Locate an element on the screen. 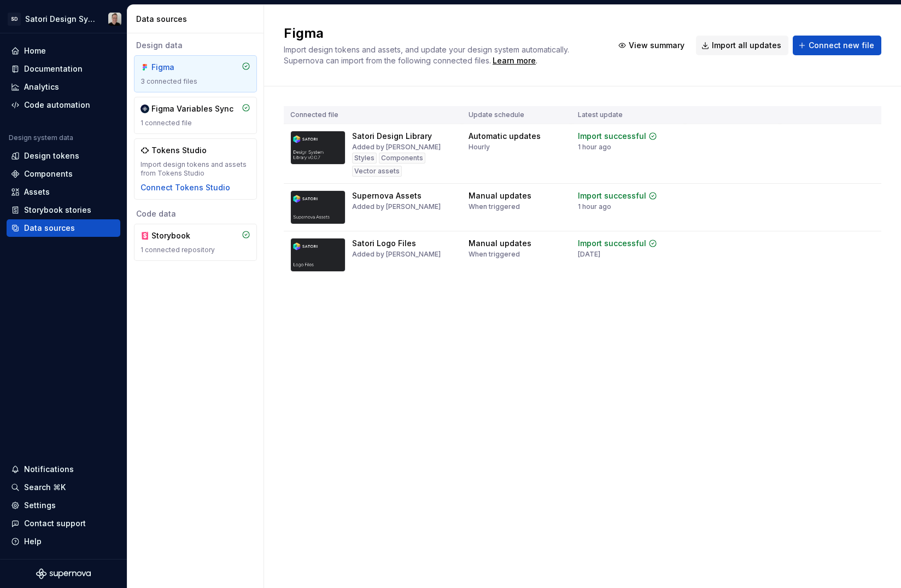 The height and width of the screenshot is (588, 901). div: Connect Tokens Studio is located at coordinates (185, 188).